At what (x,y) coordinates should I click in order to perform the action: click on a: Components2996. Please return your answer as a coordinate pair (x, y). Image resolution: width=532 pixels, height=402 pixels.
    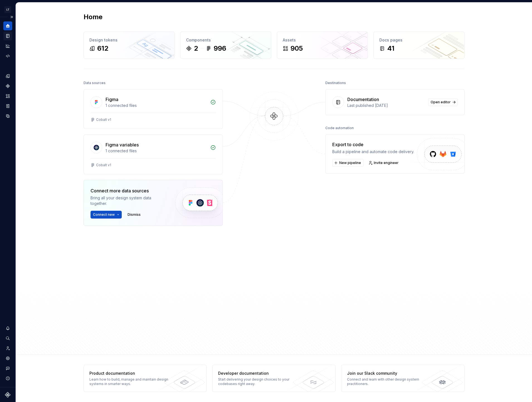
    Looking at the image, I should click on (225, 45).